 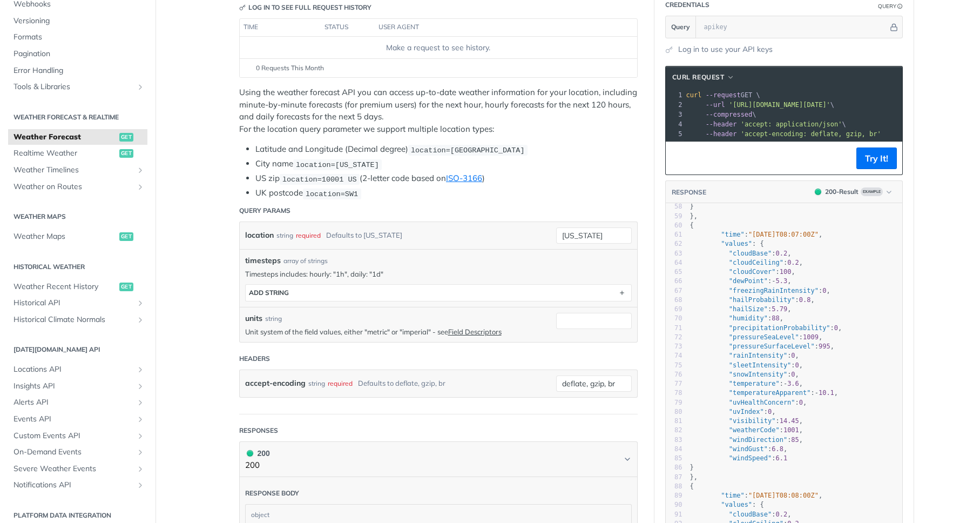 I want to click on span: 88, so click(x=776, y=318).